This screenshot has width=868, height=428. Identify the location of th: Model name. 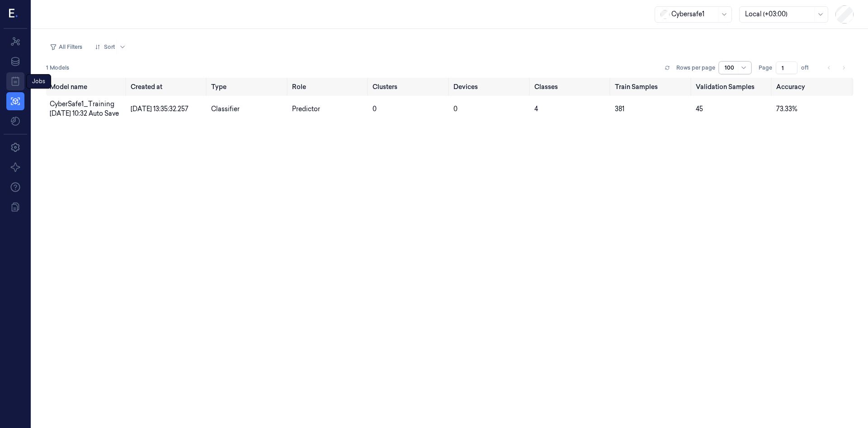
(87, 87).